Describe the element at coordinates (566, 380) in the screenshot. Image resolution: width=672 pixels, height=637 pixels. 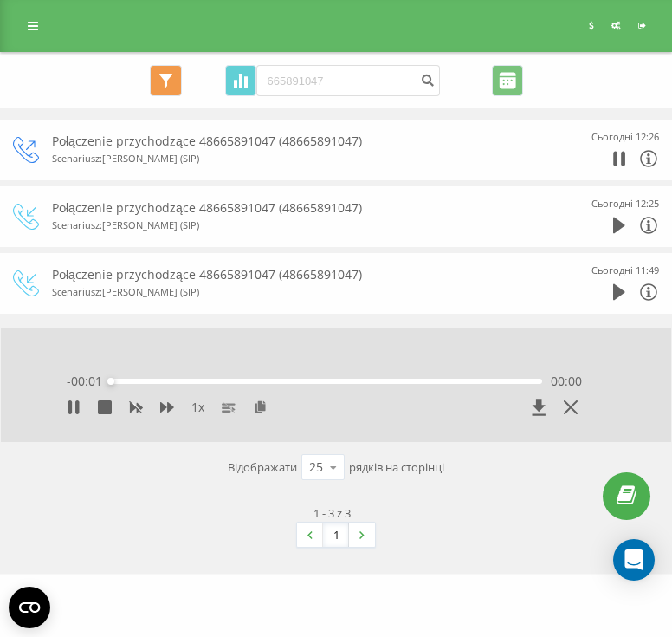
I see `font: 00:00` at that location.